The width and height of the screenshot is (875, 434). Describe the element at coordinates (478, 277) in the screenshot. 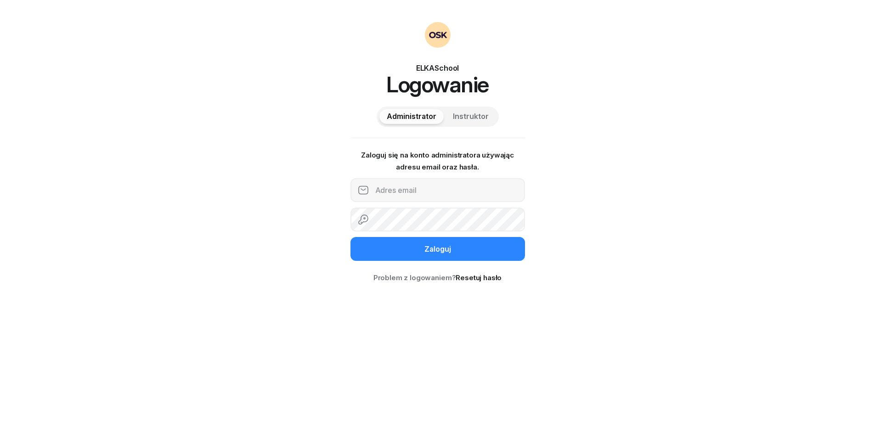

I see `a: Resetuj hasło` at that location.